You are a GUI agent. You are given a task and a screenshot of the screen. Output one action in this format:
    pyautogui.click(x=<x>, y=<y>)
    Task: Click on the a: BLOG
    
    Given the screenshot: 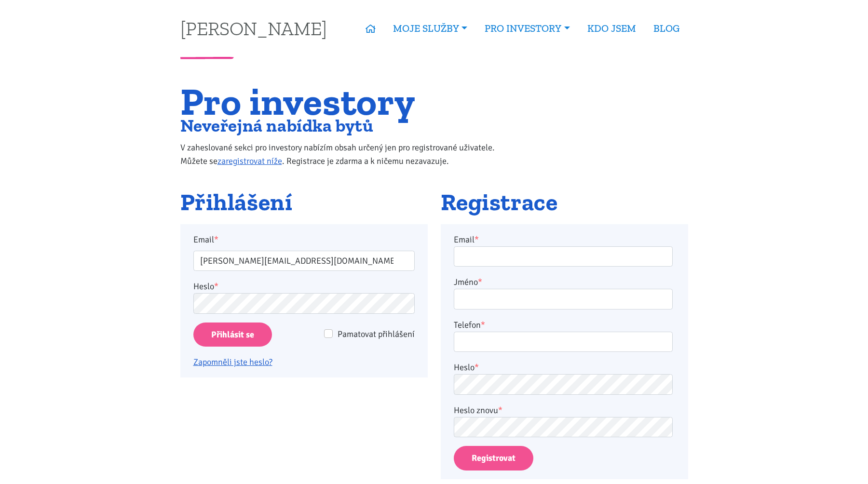 What is the action you would take?
    pyautogui.click(x=667, y=28)
    